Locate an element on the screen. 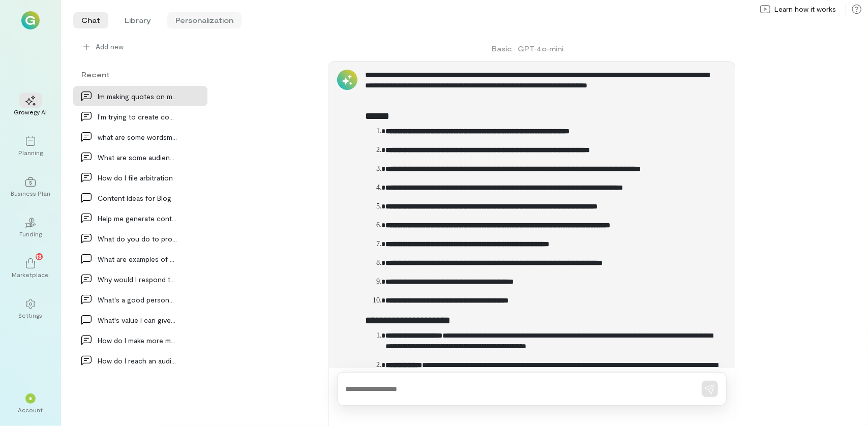 This screenshot has height=426, width=868. div: what are some wordsmithing words to use for marke… is located at coordinates (138, 137).